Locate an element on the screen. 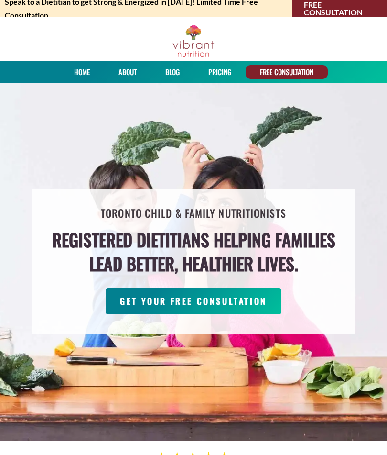 This screenshot has height=455, width=387. a: Blog is located at coordinates (173, 72).